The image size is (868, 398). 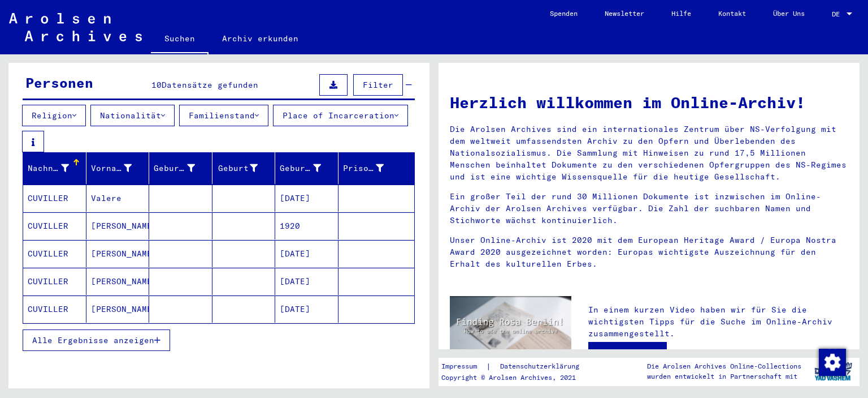 I want to click on a: Impressum, so click(x=464, y=366).